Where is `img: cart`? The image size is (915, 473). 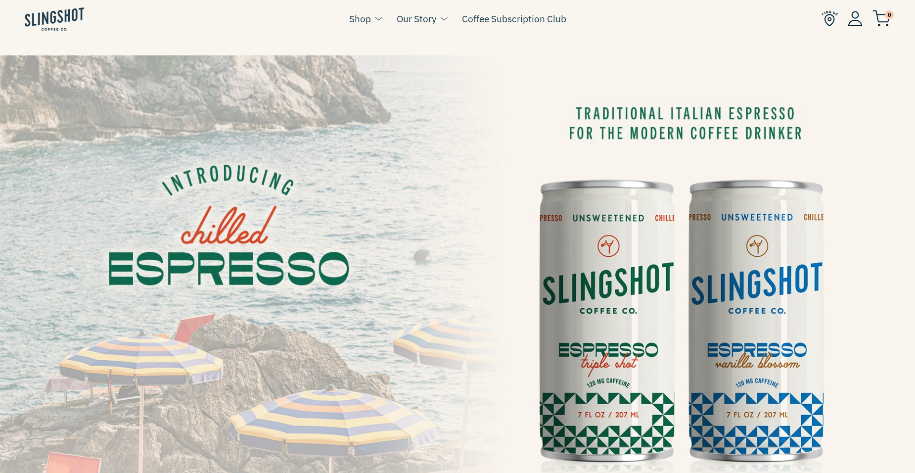 img: cart is located at coordinates (882, 18).